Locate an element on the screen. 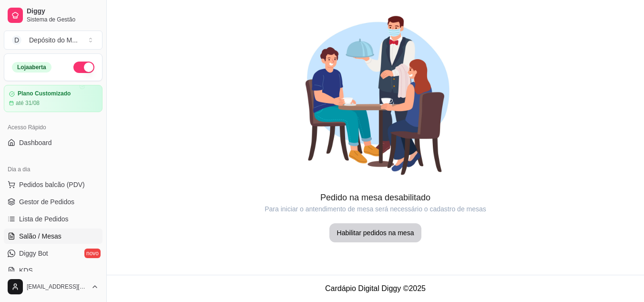 The width and height of the screenshot is (644, 302). button: Alterar Status is located at coordinates (84, 67).